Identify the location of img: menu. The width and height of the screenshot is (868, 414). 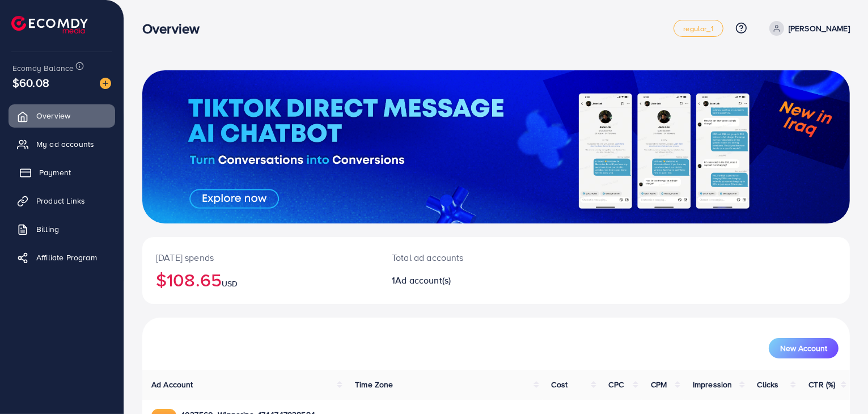
(106, 28).